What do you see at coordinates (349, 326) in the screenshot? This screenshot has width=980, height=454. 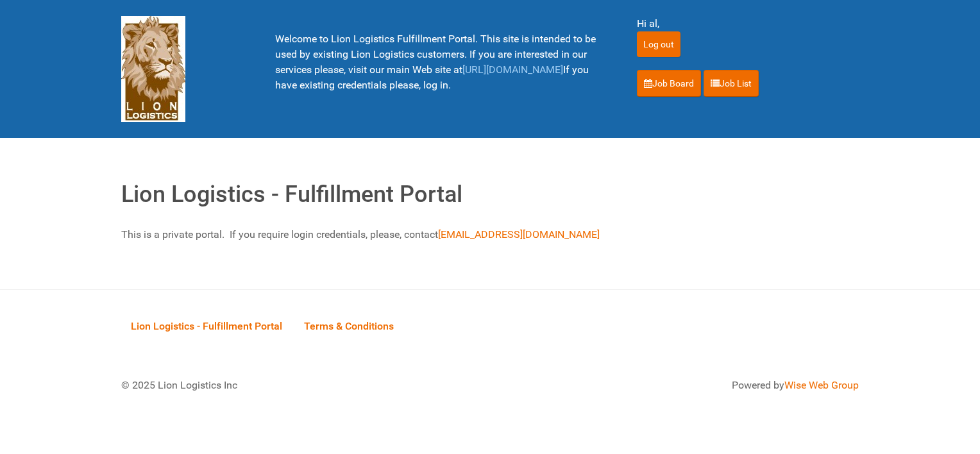 I see `a: Terms & Conditions` at bounding box center [349, 326].